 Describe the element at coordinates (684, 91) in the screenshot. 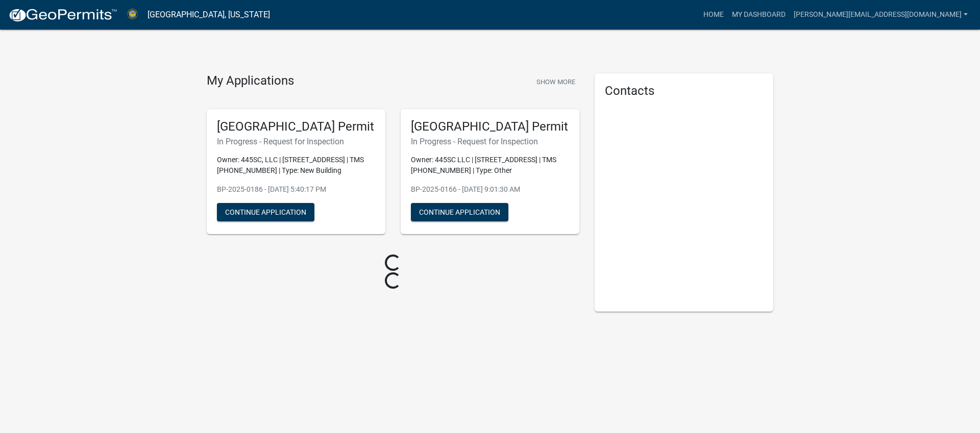

I see `h5: Contacts` at that location.